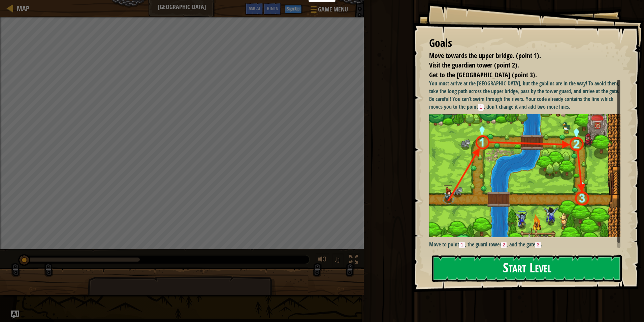  Describe the element at coordinates (322, 260) in the screenshot. I see `button: Adjust volume` at that location.